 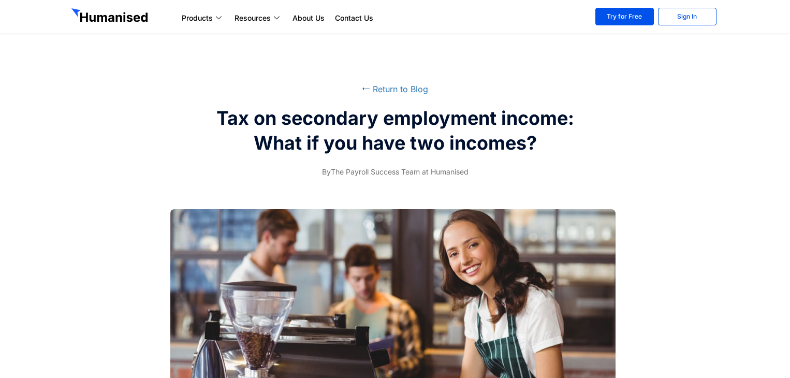 I want to click on span: By, so click(x=326, y=171).